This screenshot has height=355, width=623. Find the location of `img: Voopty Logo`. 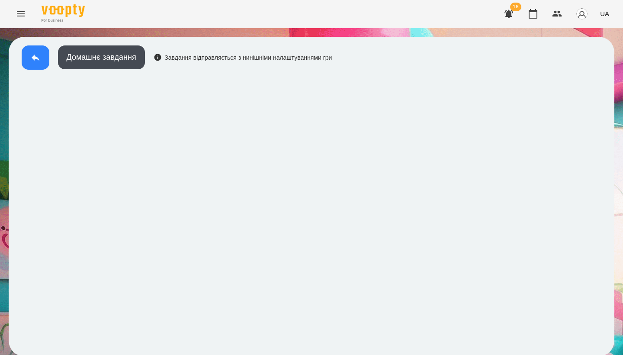

img: Voopty Logo is located at coordinates (63, 10).